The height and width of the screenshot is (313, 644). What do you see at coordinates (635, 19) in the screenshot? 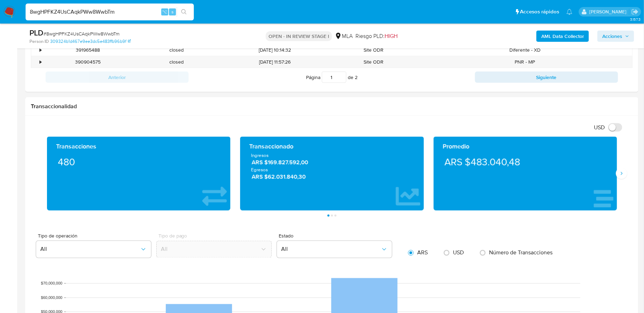
I see `span: 3.157.3` at bounding box center [635, 19].